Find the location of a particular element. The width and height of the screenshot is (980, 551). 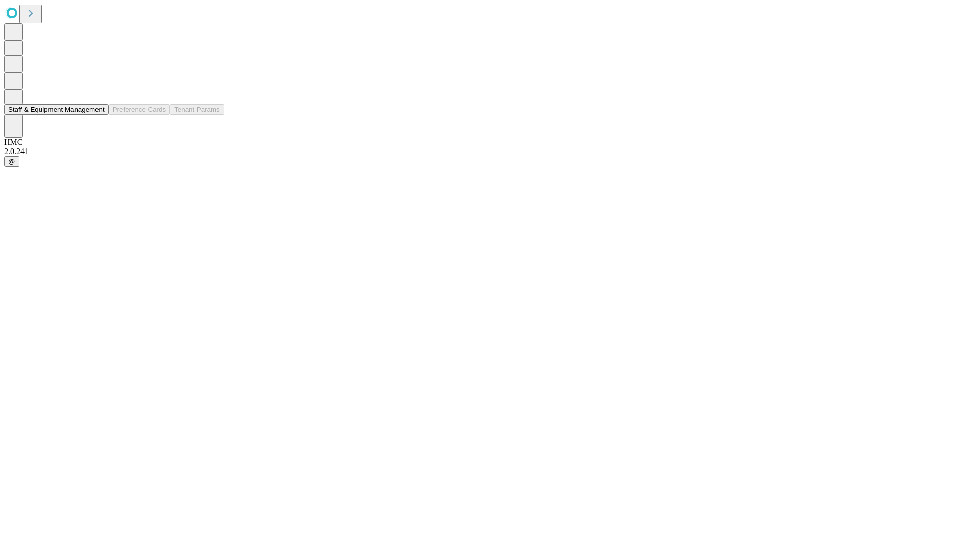

div: HMC is located at coordinates (490, 143).